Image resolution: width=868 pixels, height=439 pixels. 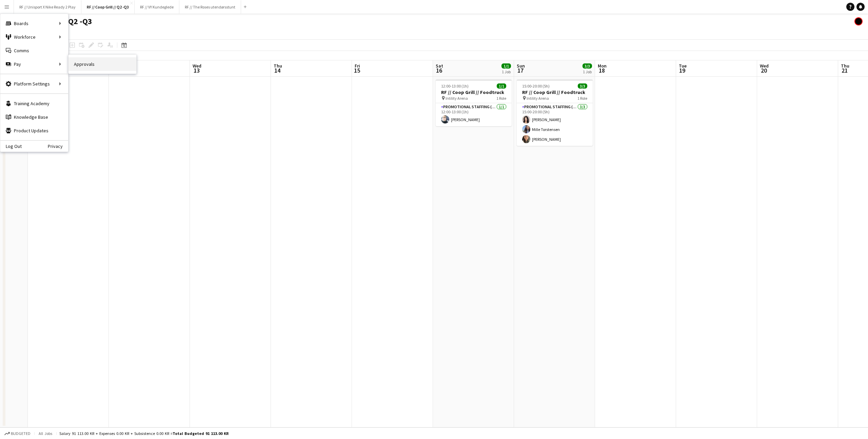 What do you see at coordinates (439, 70) in the screenshot?
I see `span: 16` at bounding box center [439, 70].